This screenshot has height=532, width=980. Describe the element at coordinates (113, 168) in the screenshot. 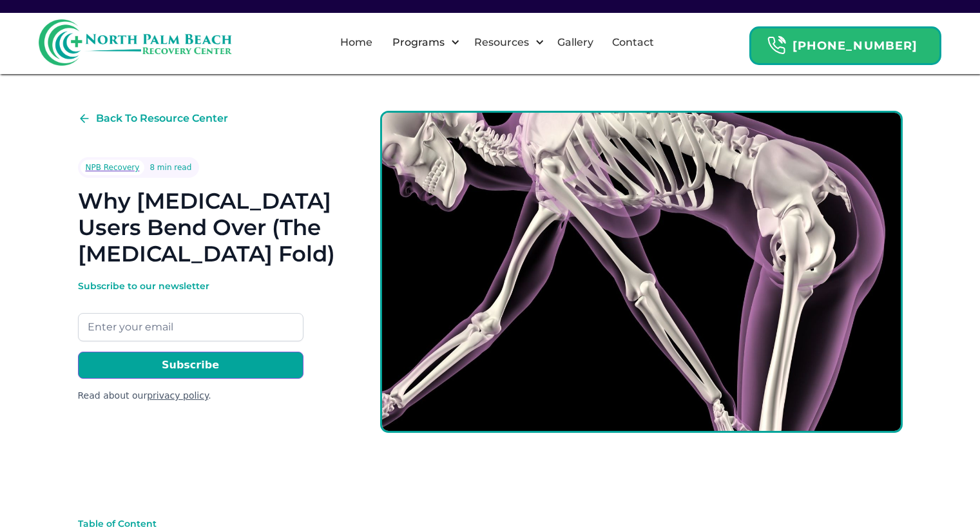

I see `div: NPB Recovery` at that location.